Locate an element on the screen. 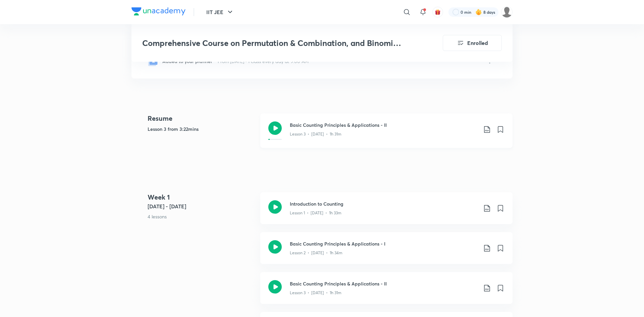 The image size is (644, 317). button: Enrolled is located at coordinates (472, 43).